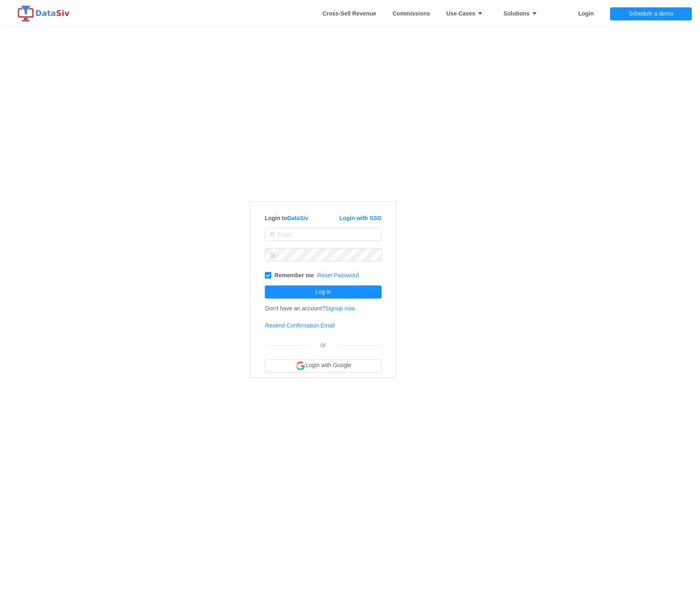  Describe the element at coordinates (273, 255) in the screenshot. I see `i: icon: lock` at that location.